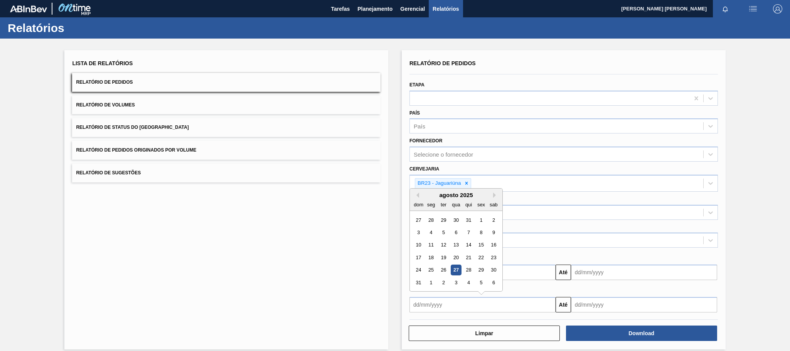  Describe the element at coordinates (431, 245) in the screenshot. I see `div: Choose segunda-feira, 11 de agosto de 2025` at that location.